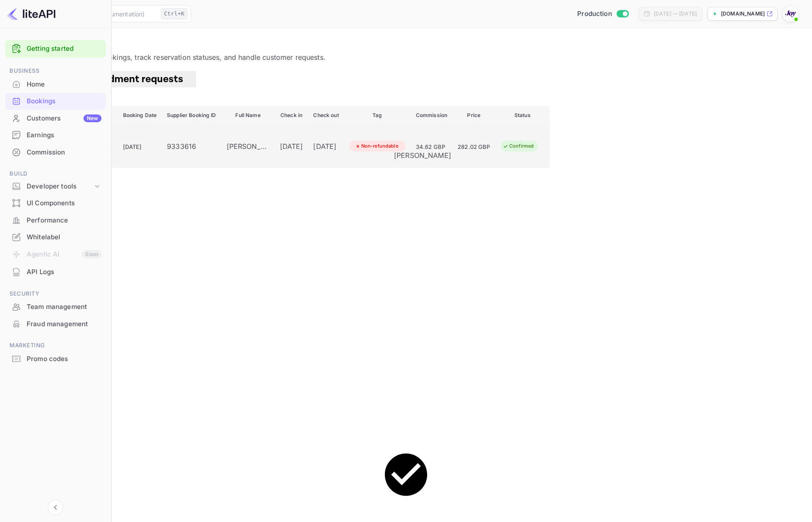 This screenshot has height=522, width=812. I want to click on div: Non-refundable, so click(377, 146).